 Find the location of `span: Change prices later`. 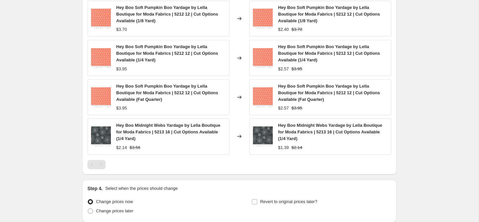

span: Change prices later is located at coordinates (115, 210).